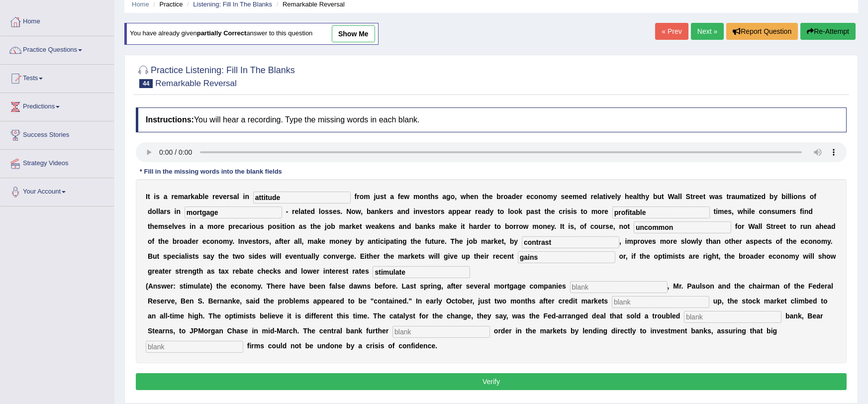 This screenshot has height=404, width=868. I want to click on b: W, so click(671, 196).